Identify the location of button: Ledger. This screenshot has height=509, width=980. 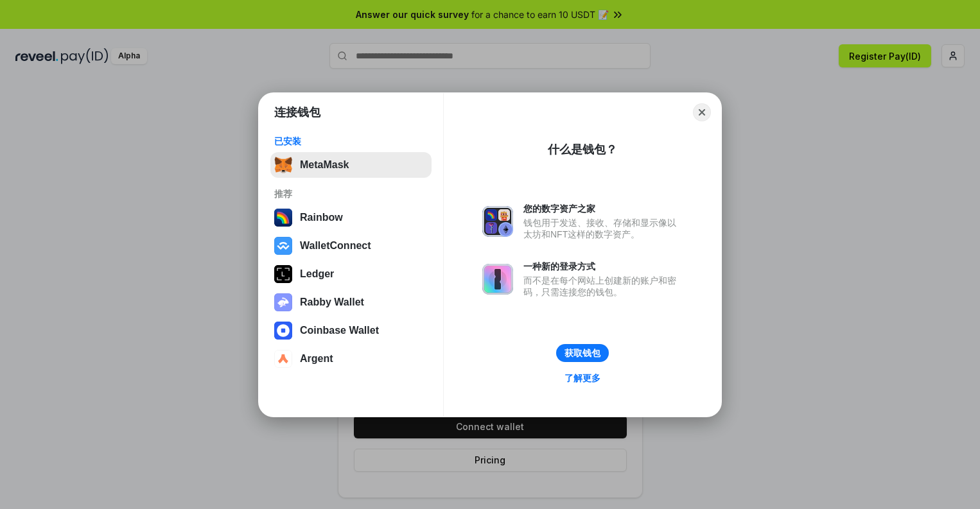
(350, 274).